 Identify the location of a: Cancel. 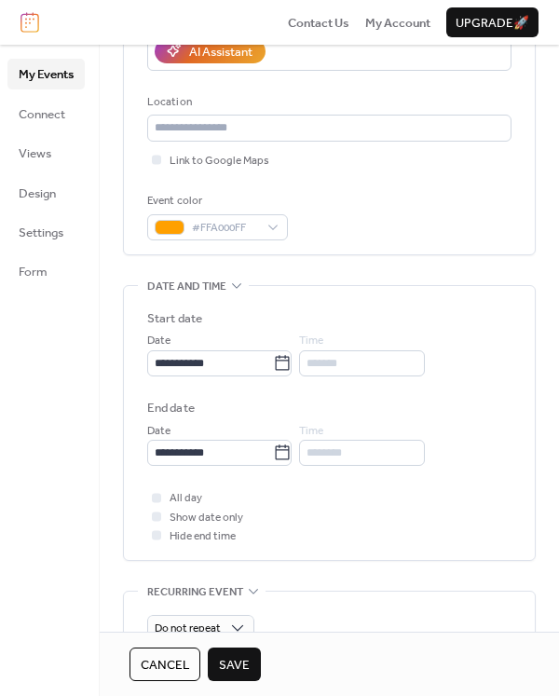
(165, 664).